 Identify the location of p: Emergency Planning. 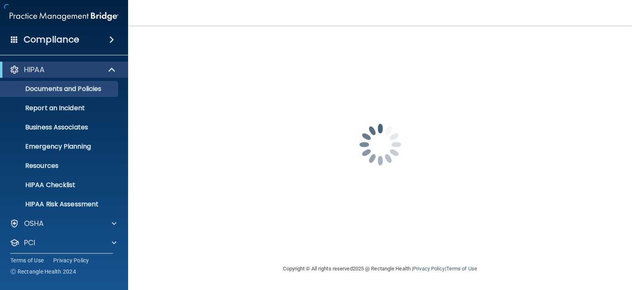
(60, 147).